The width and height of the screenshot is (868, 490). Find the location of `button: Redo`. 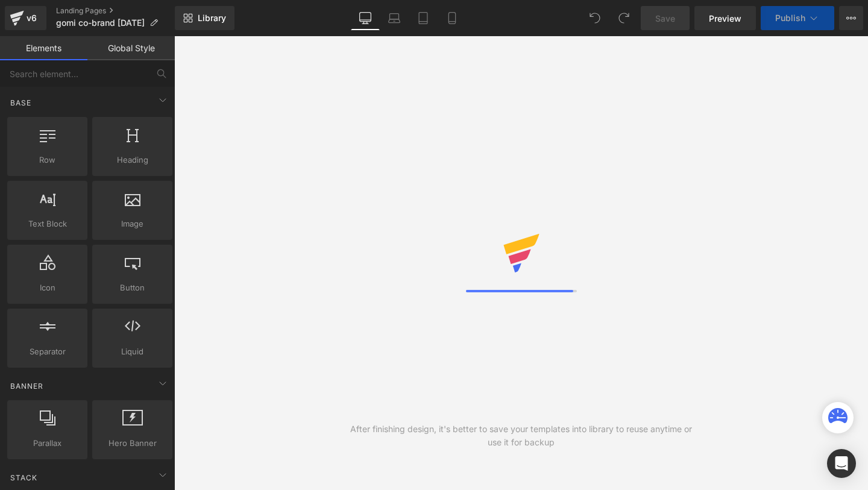

button: Redo is located at coordinates (624, 18).